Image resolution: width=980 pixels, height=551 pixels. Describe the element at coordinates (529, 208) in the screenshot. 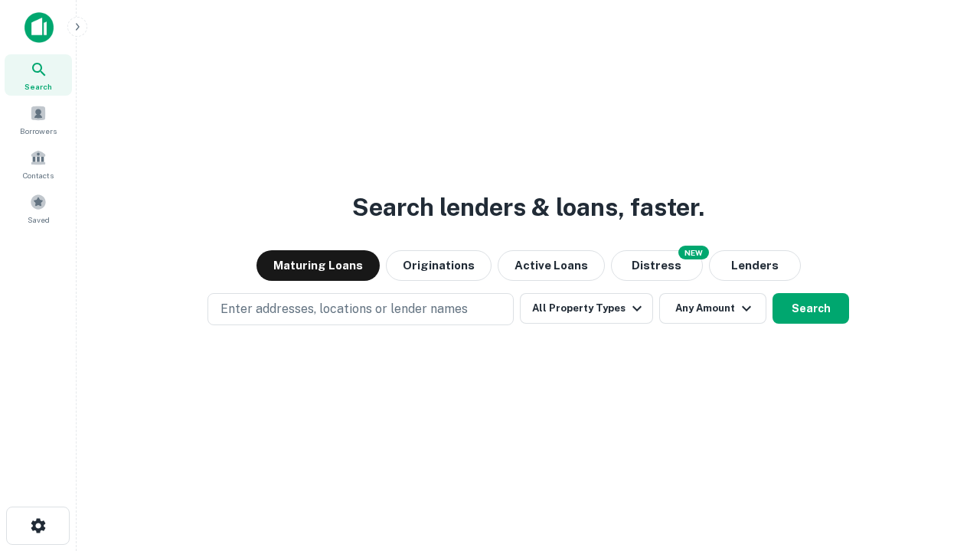

I see `h3: Search lenders & loans, faster.` at that location.